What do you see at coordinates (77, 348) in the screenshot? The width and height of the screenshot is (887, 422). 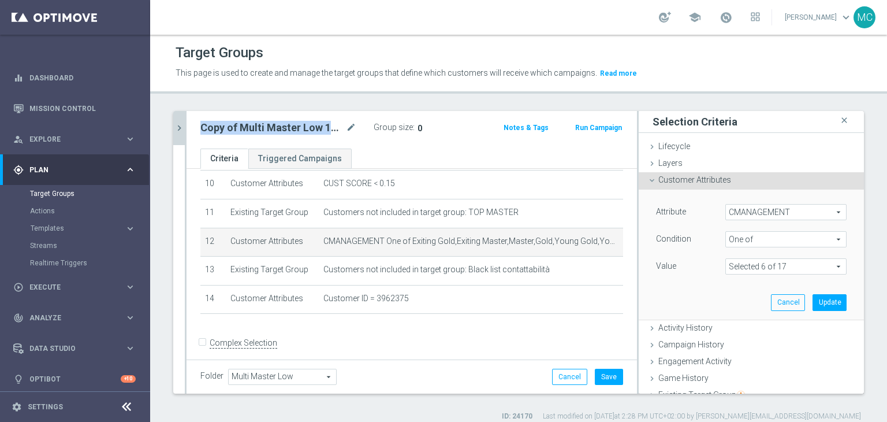 I see `span: Data Studio` at bounding box center [77, 348].